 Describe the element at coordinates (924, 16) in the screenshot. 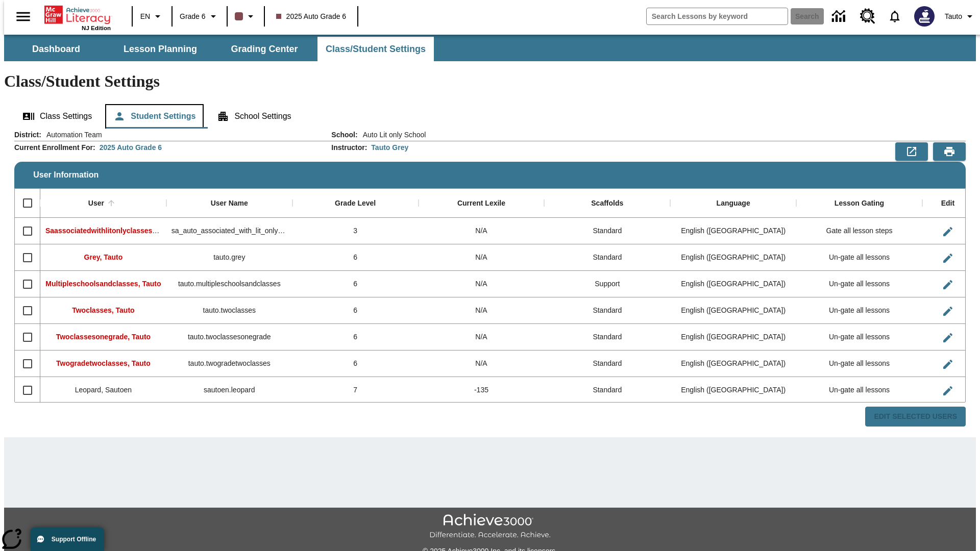

I see `img: Avatar` at that location.